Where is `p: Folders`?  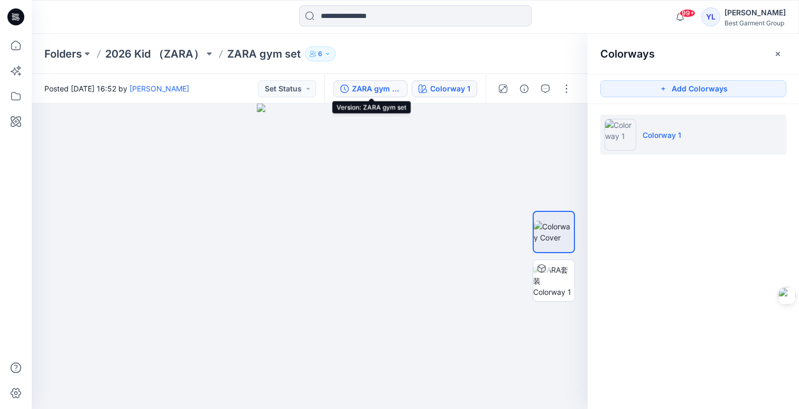
p: Folders is located at coordinates (63, 54).